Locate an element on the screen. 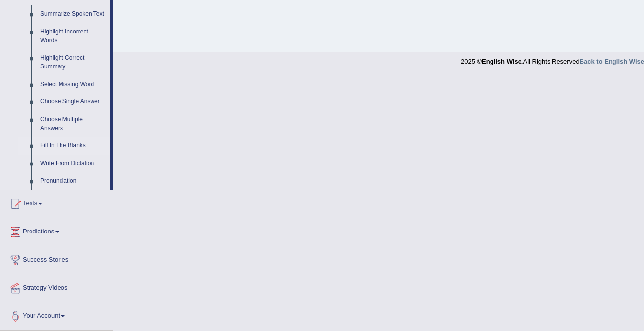 Image resolution: width=644 pixels, height=331 pixels. a: Strategy Videos is located at coordinates (57, 286).